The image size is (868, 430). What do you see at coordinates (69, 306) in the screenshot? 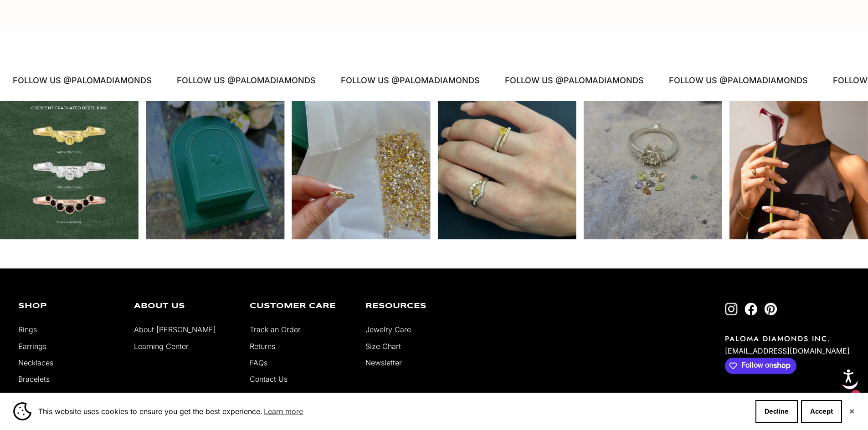
I see `p: Shop` at bounding box center [69, 306].